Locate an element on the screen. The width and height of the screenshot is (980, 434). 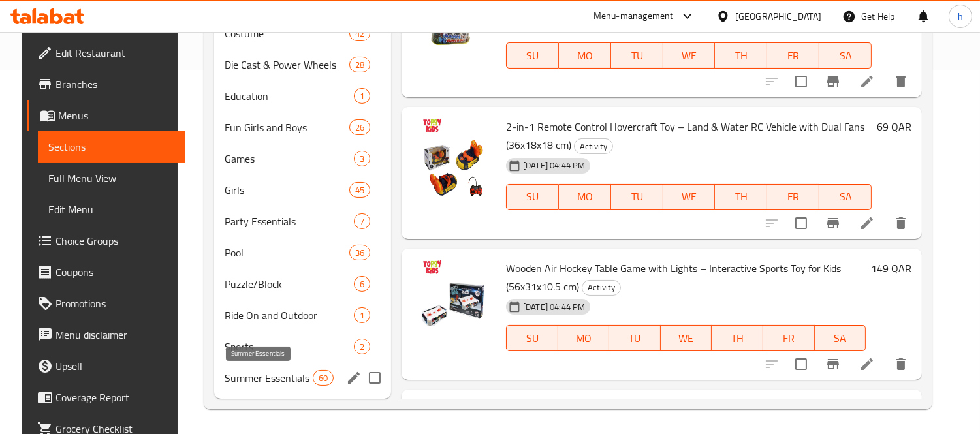
div: Party Essentials7 is located at coordinates (302, 221).